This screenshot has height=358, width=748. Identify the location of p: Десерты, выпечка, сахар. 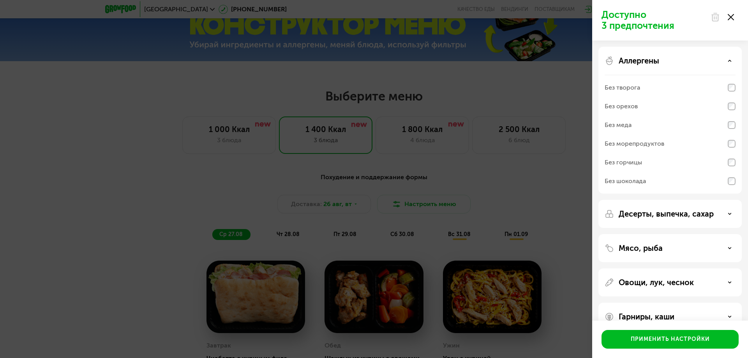
(666, 214).